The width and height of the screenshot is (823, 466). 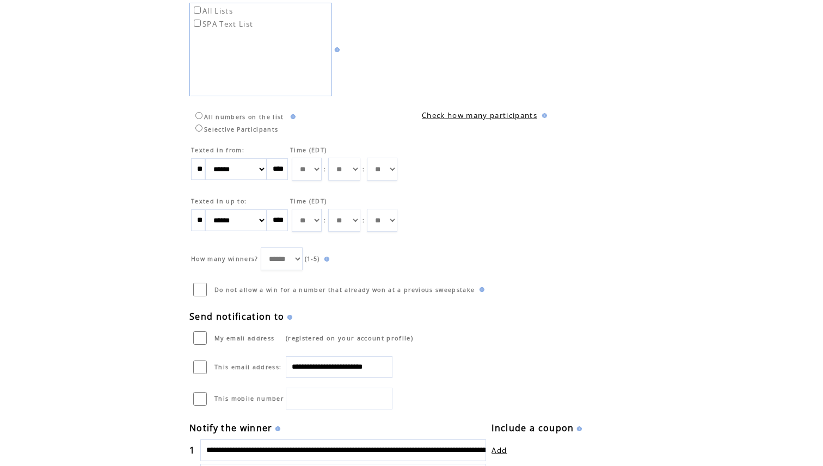 I want to click on span: How many winners?, so click(x=225, y=259).